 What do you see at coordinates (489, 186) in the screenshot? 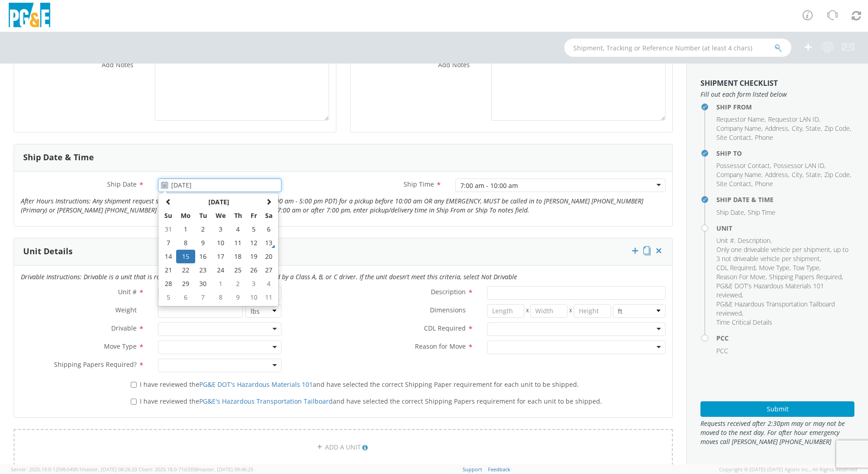
I see `div: 7:00 am - 10:00 am` at bounding box center [489, 186].